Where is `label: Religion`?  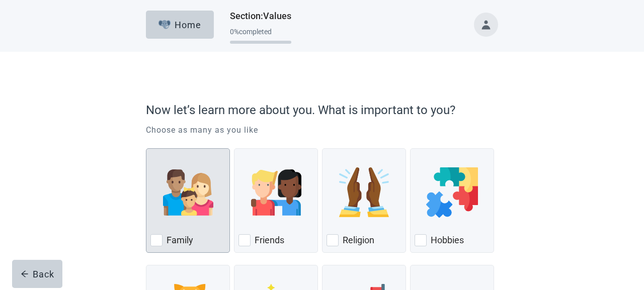
label: Religion is located at coordinates (358, 240).